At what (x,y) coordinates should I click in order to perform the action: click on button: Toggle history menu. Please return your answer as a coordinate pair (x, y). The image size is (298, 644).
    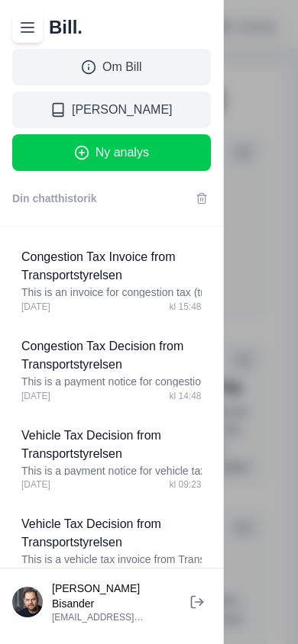
    Looking at the image, I should click on (28, 28).